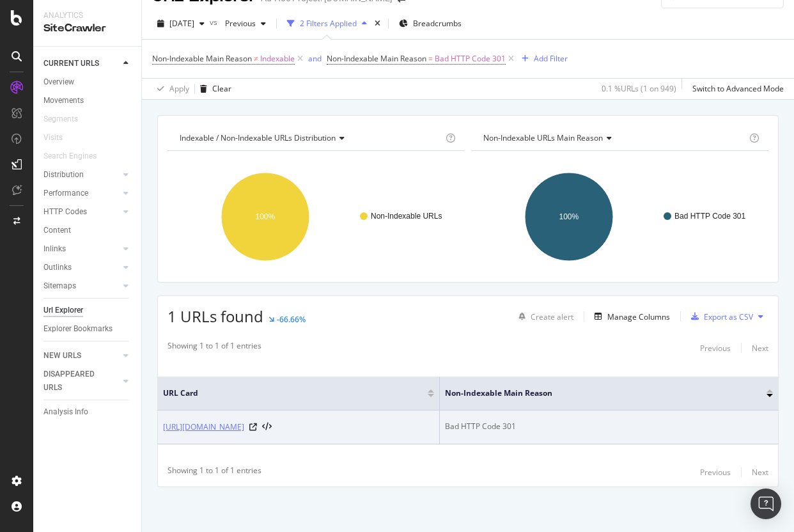 The height and width of the screenshot is (532, 794). I want to click on div: Switch to Advanced Mode, so click(738, 88).